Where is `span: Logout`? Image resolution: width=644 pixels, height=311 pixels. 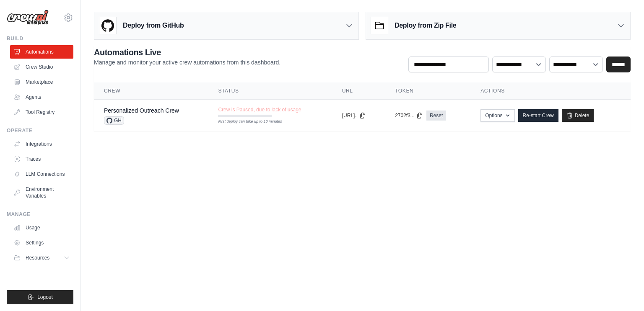
span: Logout is located at coordinates (45, 297).